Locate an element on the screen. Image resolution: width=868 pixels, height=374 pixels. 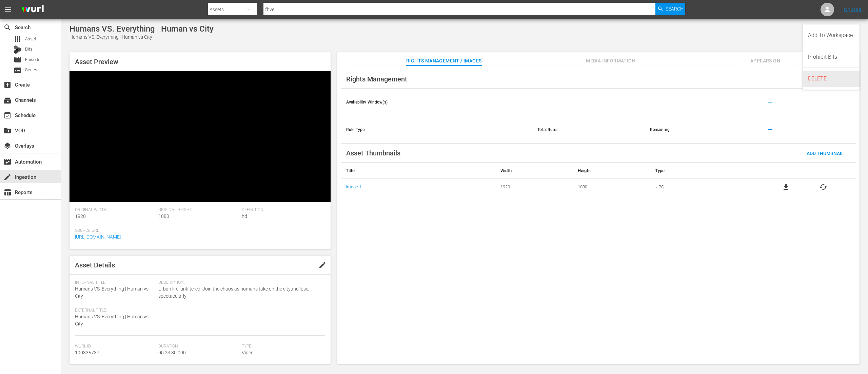
button: Search is located at coordinates (670, 9).